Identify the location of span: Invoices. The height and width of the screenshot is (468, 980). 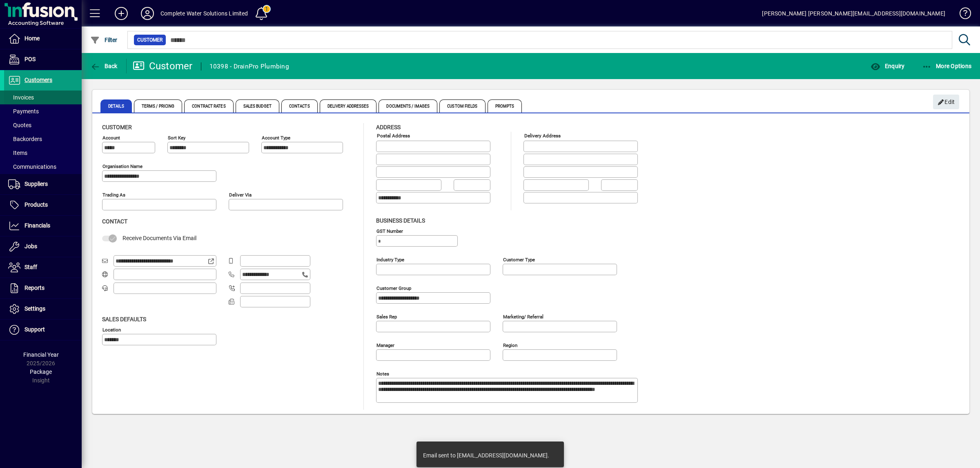
(21, 97).